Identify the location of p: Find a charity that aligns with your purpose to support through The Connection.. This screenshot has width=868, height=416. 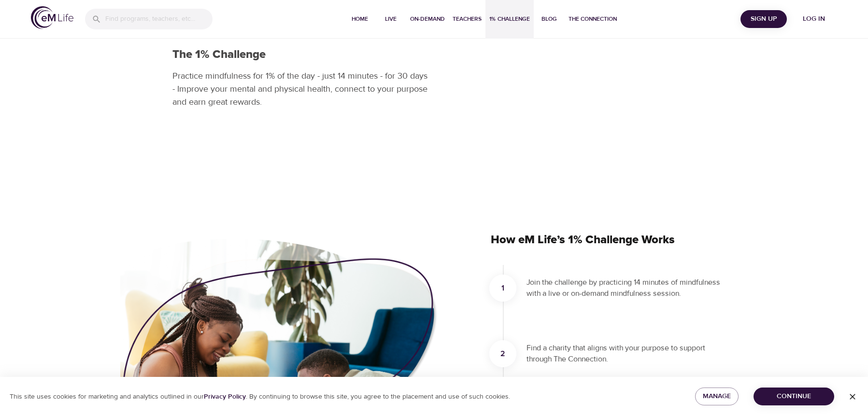
(625, 354).